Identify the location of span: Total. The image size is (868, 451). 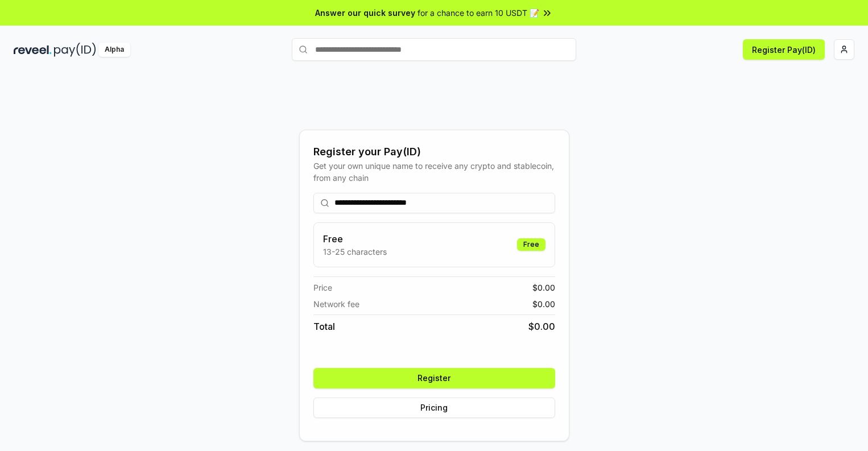
(324, 326).